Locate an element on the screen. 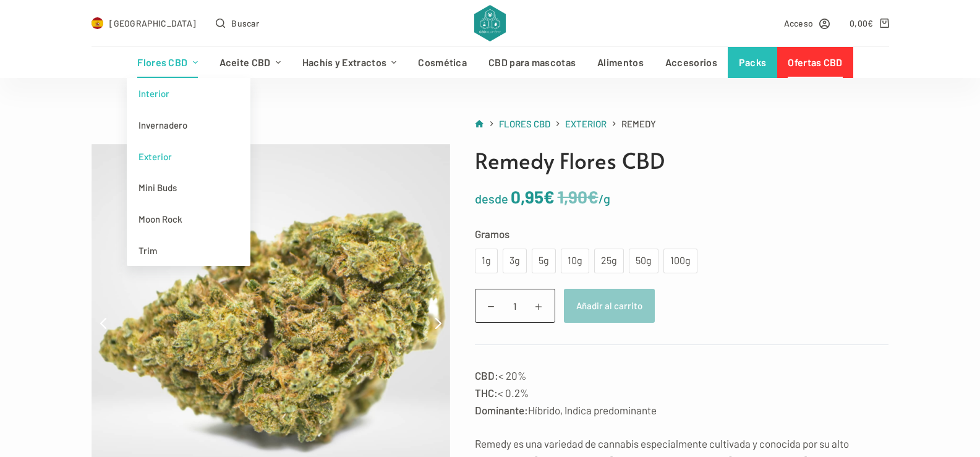  a: Trim is located at coordinates (188, 251).